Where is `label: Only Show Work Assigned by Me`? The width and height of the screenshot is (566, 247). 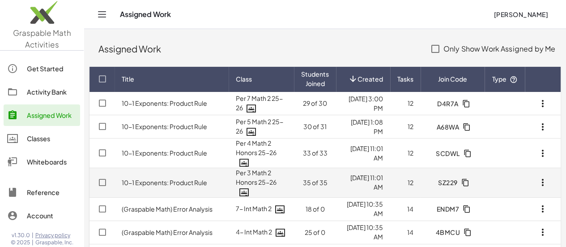 label: Only Show Work Assigned by Me is located at coordinates (500, 49).